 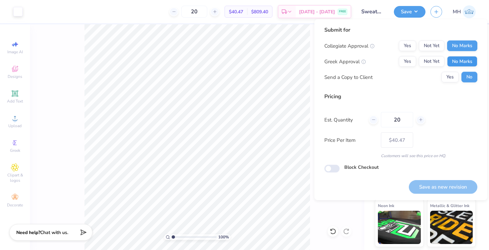 I want to click on div: Pricing, so click(x=401, y=96).